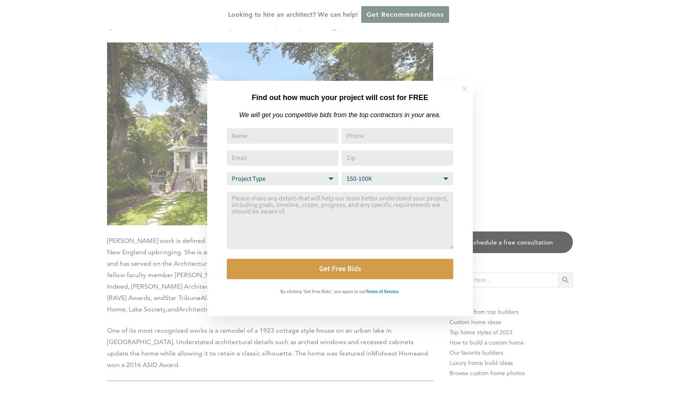 The image size is (680, 398). Describe the element at coordinates (397, 158) in the screenshot. I see `input: Zip` at that location.